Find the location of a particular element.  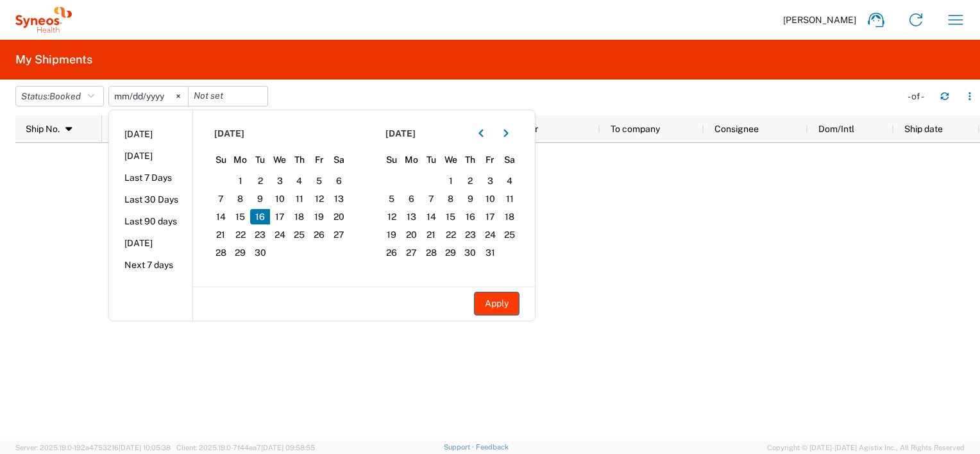

a: Support is located at coordinates (460, 447).